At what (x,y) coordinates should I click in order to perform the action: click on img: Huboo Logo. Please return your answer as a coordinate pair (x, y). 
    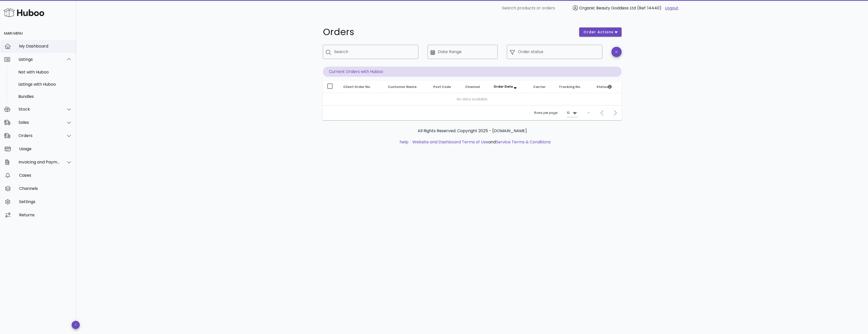
    Looking at the image, I should click on (24, 12).